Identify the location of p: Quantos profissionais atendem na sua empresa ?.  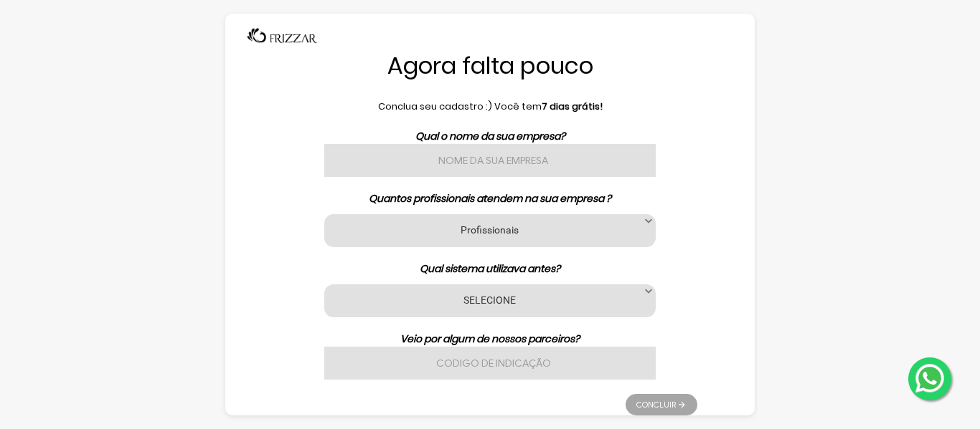
(490, 198).